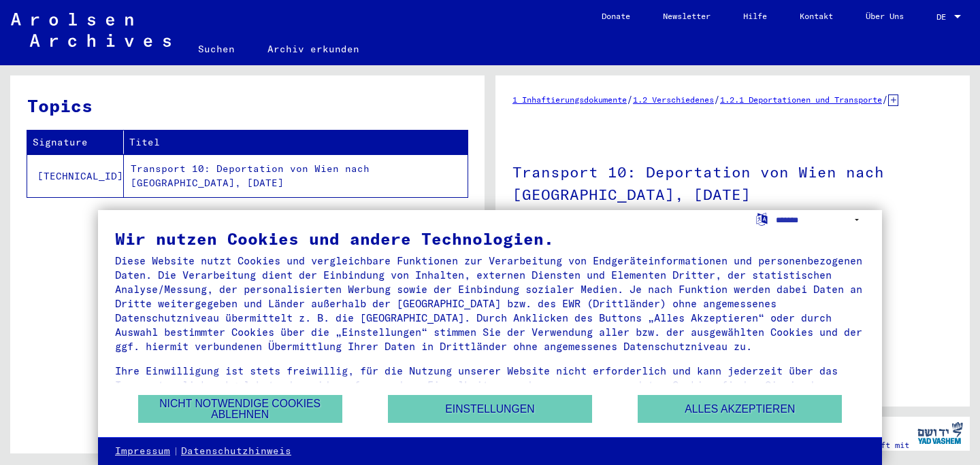  Describe the element at coordinates (944, 17) in the screenshot. I see `span: DE` at that location.